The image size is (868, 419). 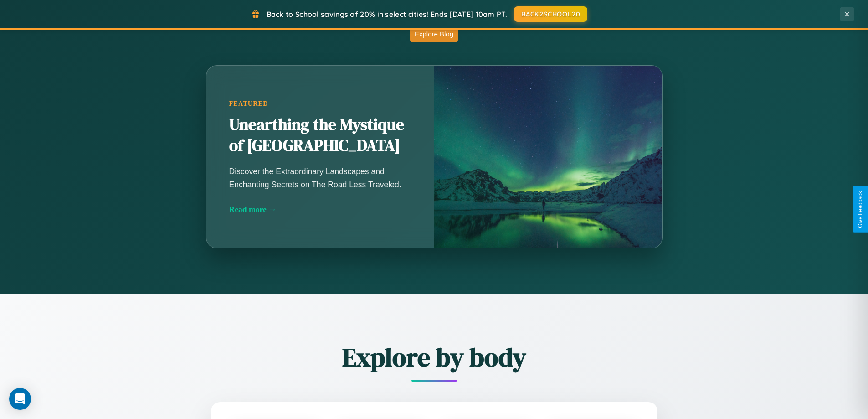 What do you see at coordinates (320, 178) in the screenshot?
I see `p: Discover the Extraordinary Landscapes and Enchanting Secrets on The Road Less Traveled.` at bounding box center [320, 178].